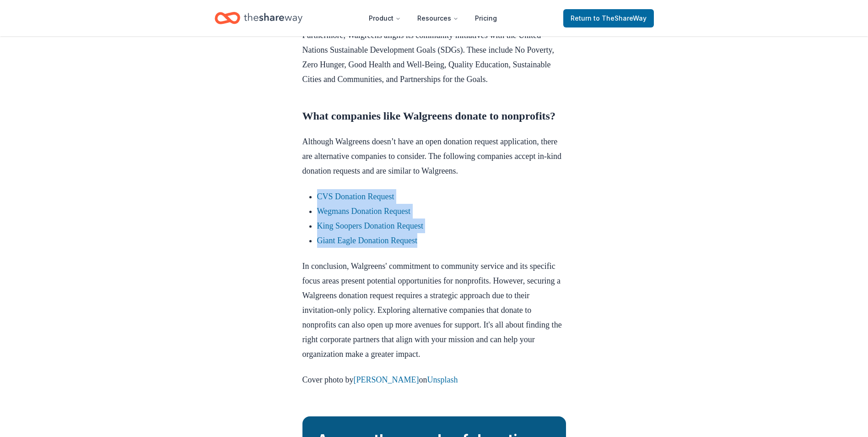  I want to click on a: King Soopers Donation Request, so click(370, 225).